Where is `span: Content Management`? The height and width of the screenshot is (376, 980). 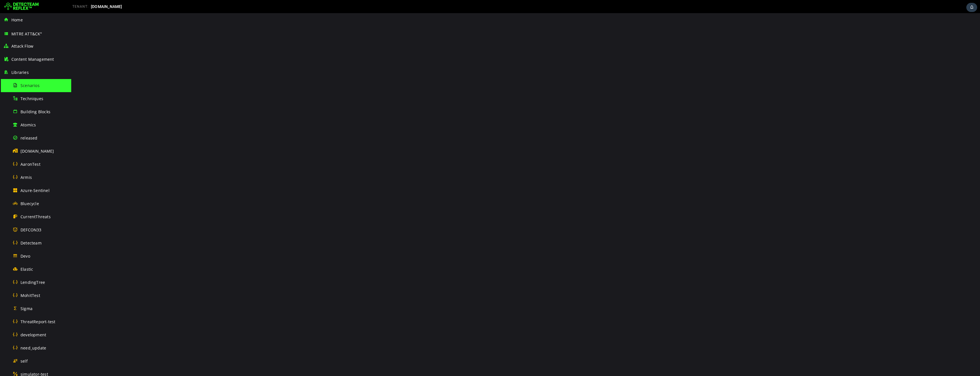
span: Content Management is located at coordinates (33, 59).